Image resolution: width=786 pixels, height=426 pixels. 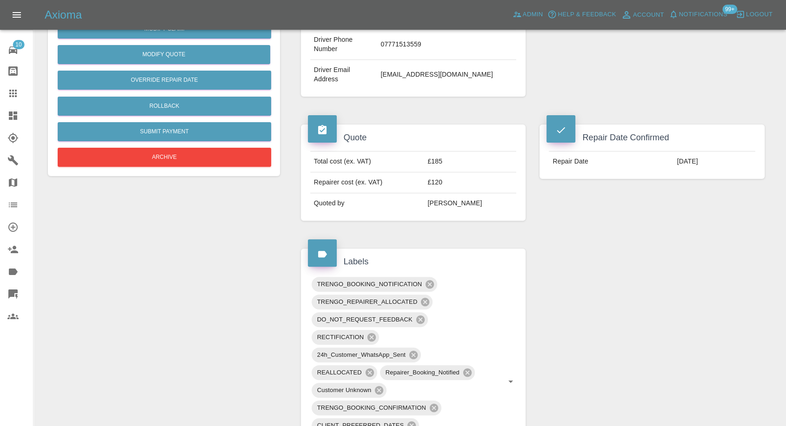 I want to click on button: Modify Quote, so click(x=164, y=54).